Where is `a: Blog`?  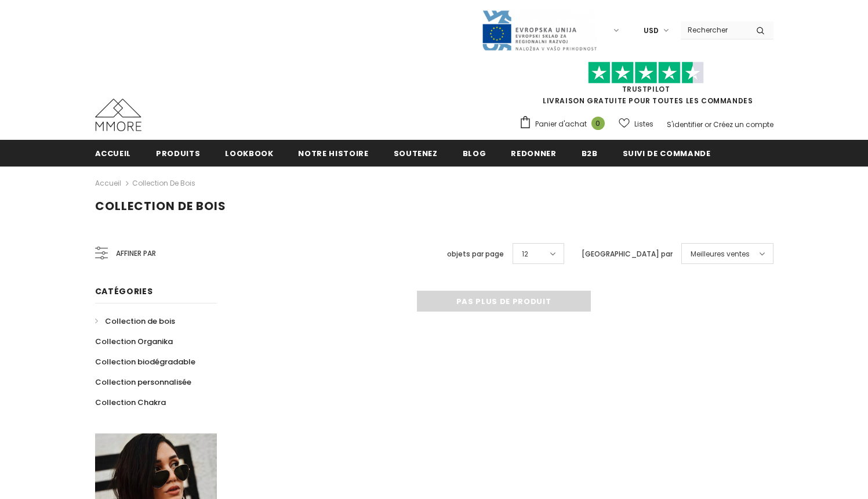
a: Blog is located at coordinates (474, 152).